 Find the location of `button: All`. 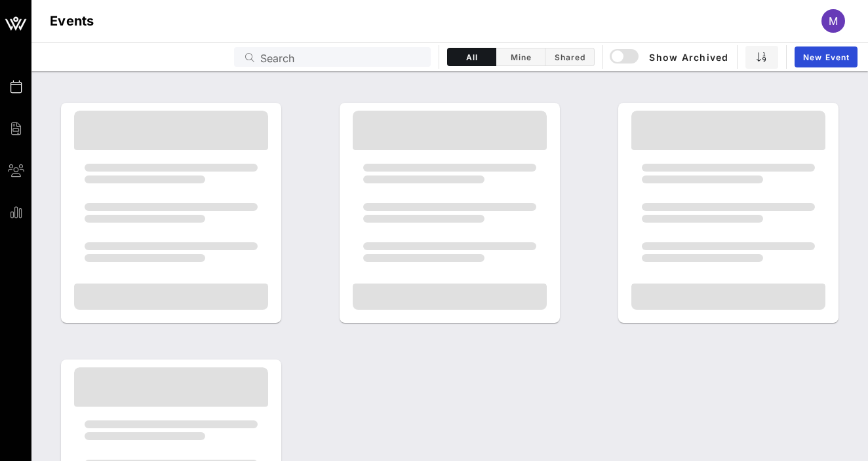

button: All is located at coordinates (471, 57).